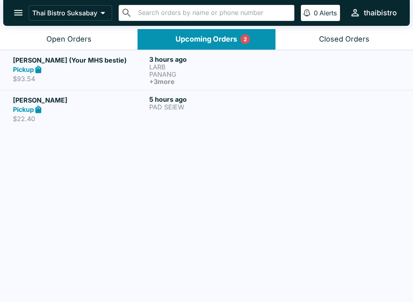 The image size is (413, 302). Describe the element at coordinates (69, 39) in the screenshot. I see `div: Open Orders` at that location.